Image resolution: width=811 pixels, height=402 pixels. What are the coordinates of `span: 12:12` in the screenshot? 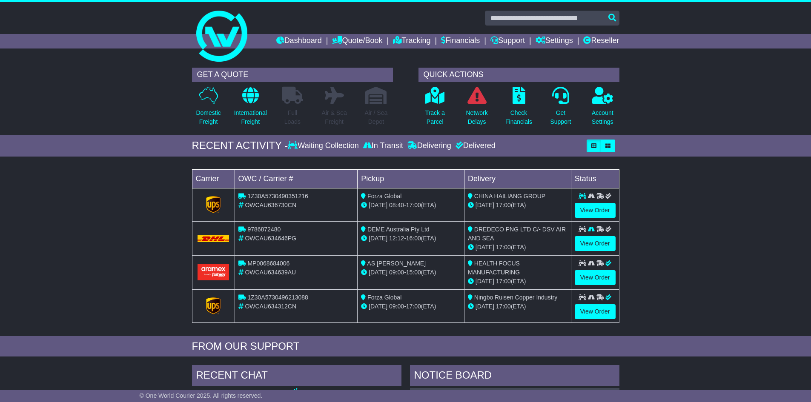 It's located at (396, 238).